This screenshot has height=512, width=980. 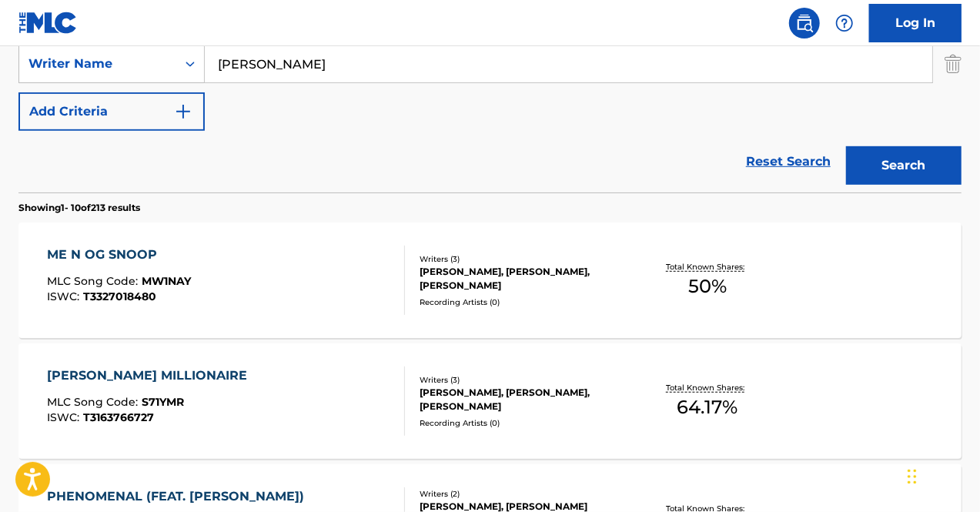 What do you see at coordinates (98, 64) in the screenshot?
I see `div: Writer Name` at bounding box center [98, 64].